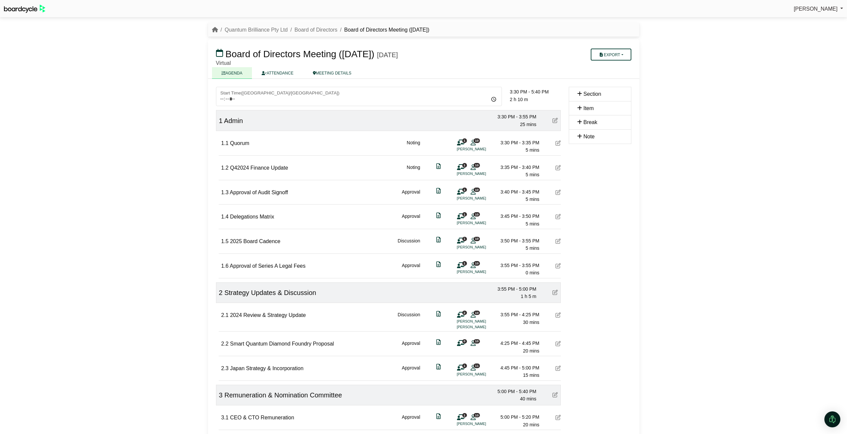 Image resolution: width=847 pixels, height=434 pixels. Describe the element at coordinates (513, 392) in the screenshot. I see `div: 5:00 PM - 5:40 PM` at that location.